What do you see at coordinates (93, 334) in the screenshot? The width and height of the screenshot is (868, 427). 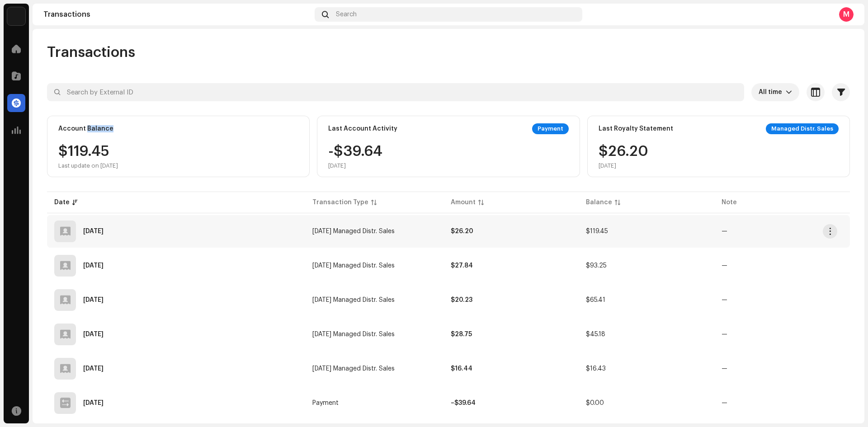 I see `div: Jul 6, 2025` at bounding box center [93, 334].